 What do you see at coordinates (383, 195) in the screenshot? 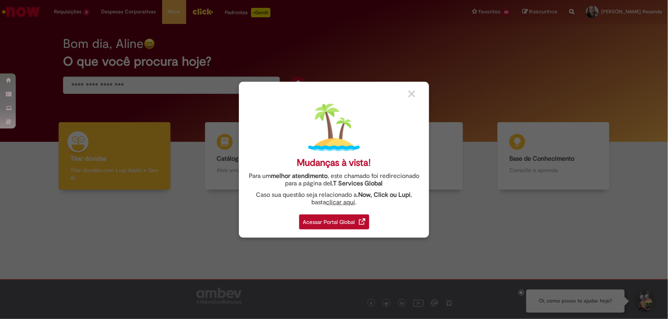
I see `strong: .Now, Click ou Lupi` at bounding box center [383, 195].